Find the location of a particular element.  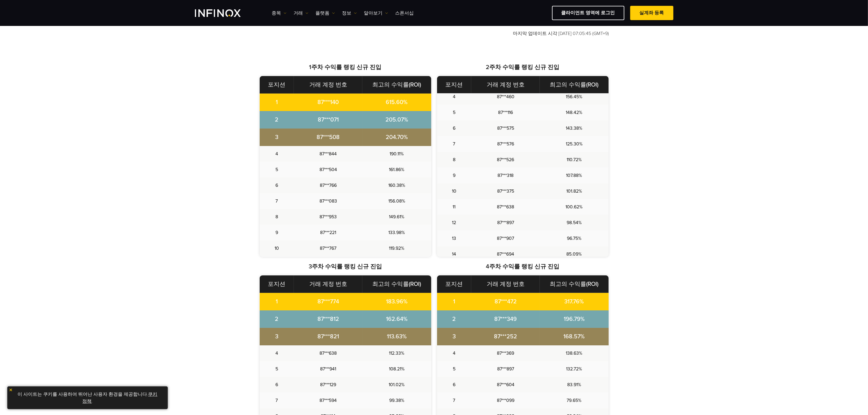

td: 110.72% is located at coordinates (574, 160).